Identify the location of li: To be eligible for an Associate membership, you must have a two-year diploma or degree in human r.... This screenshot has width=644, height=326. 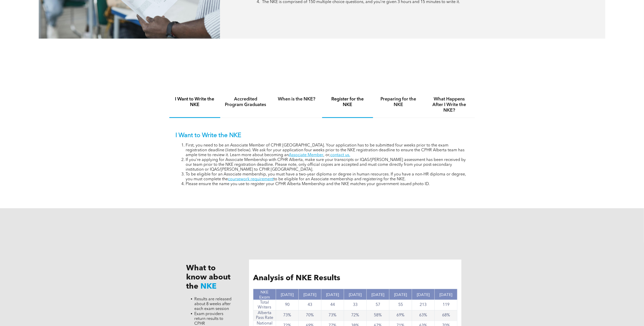
(327, 177).